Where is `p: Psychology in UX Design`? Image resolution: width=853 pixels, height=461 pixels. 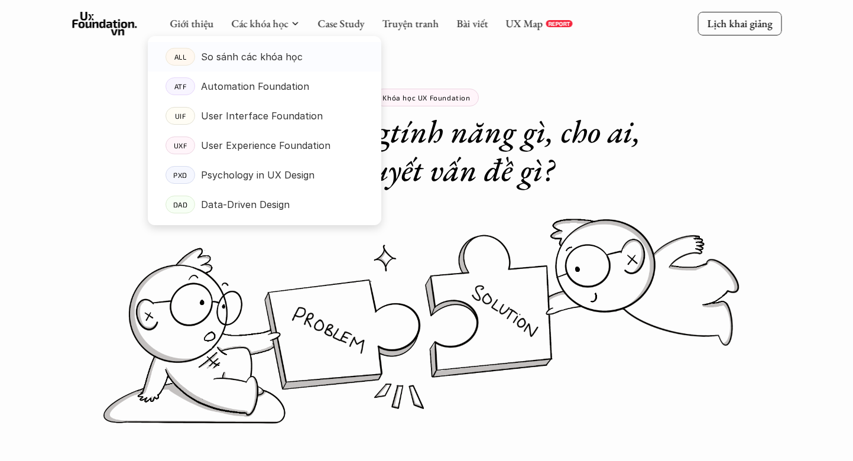 p: Psychology in UX Design is located at coordinates (258, 175).